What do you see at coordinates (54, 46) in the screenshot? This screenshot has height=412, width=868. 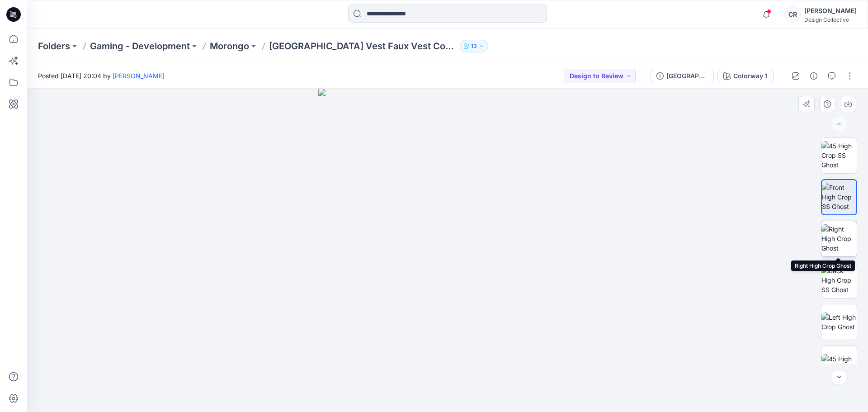 I see `a: Folders` at bounding box center [54, 46].